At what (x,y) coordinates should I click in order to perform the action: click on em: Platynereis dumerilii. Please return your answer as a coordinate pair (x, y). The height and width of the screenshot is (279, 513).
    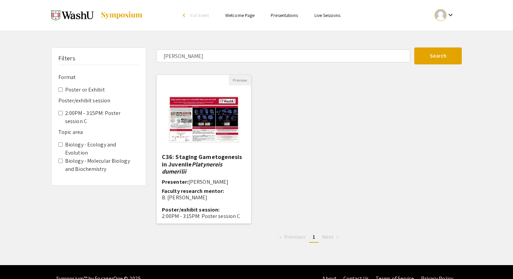
    Looking at the image, I should click on (192, 168).